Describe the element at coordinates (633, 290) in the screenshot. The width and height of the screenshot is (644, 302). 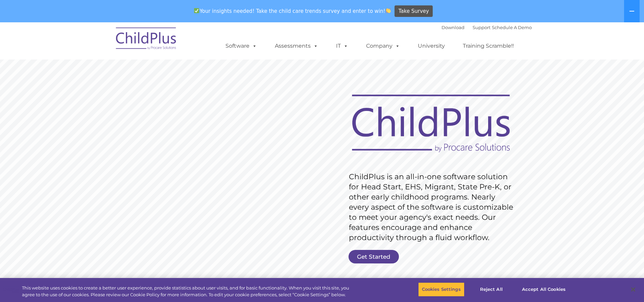
I see `button: Close` at that location.